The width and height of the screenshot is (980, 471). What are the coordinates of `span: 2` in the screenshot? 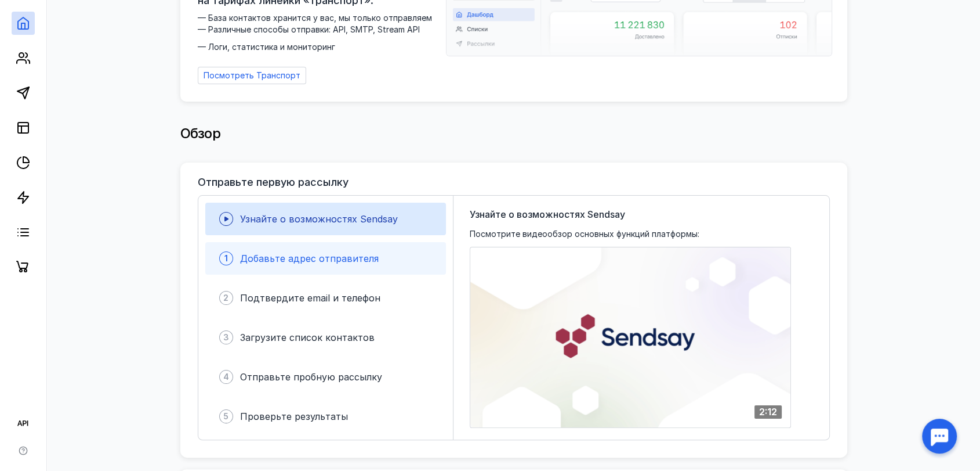 It's located at (226, 298).